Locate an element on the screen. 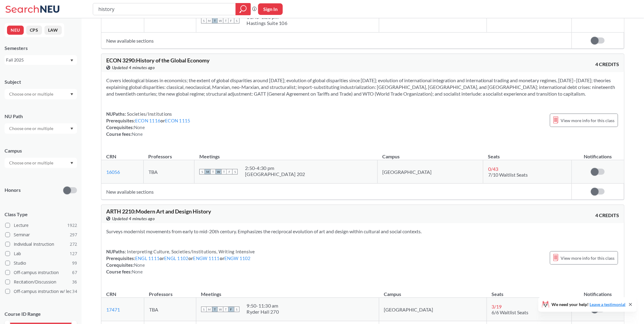  span: M is located at coordinates (209, 21).